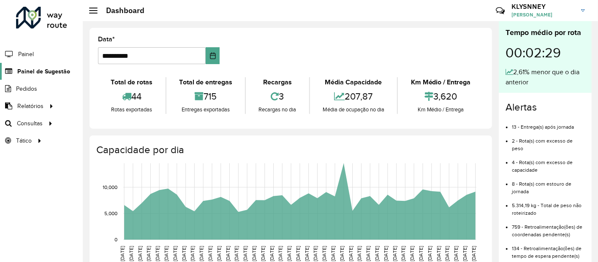 The width and height of the screenshot is (598, 262). I want to click on h4: Capacidade por dia, so click(290, 150).